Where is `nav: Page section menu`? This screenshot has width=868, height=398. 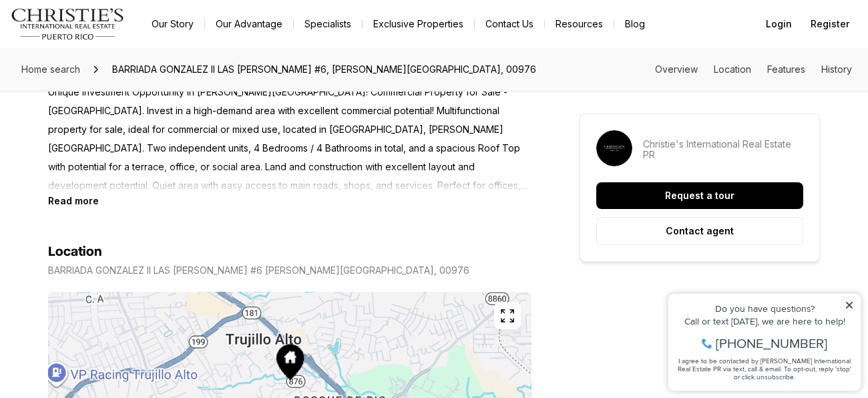 nav: Page section menu is located at coordinates (753, 70).